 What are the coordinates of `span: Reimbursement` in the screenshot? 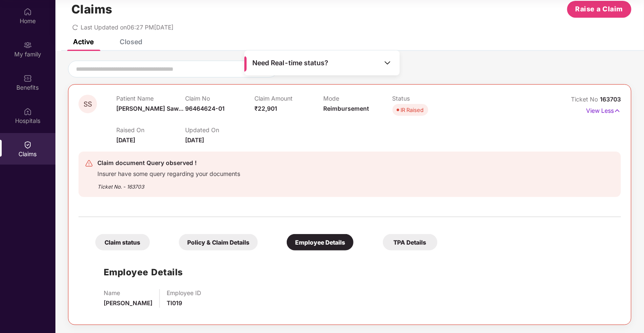 It's located at (346, 108).